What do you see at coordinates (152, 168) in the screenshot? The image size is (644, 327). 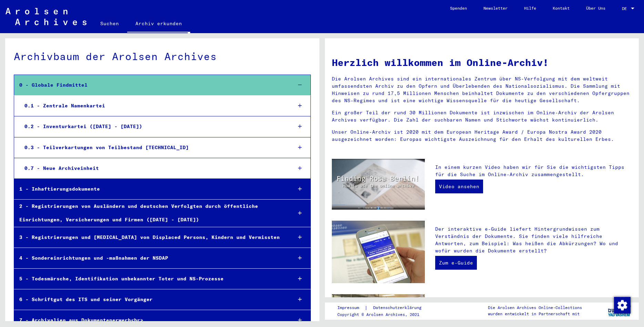 I see `div: 0.7 - Neue Archiveinheit` at bounding box center [152, 168].